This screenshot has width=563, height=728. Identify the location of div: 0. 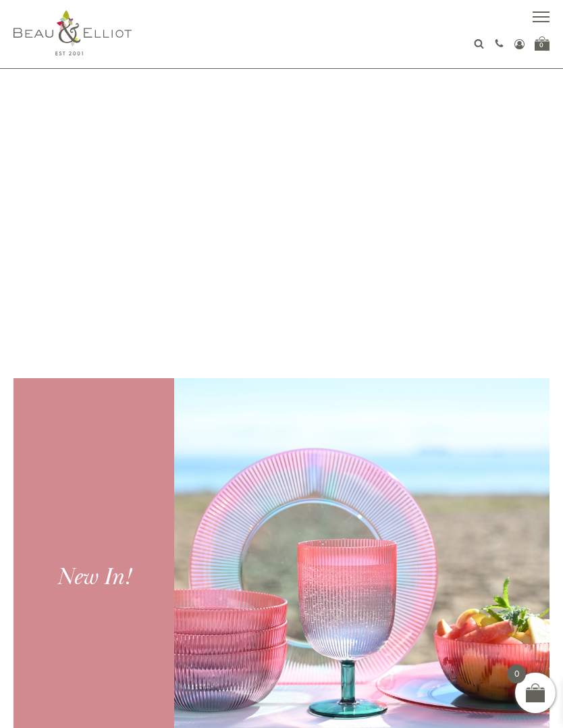
(543, 43).